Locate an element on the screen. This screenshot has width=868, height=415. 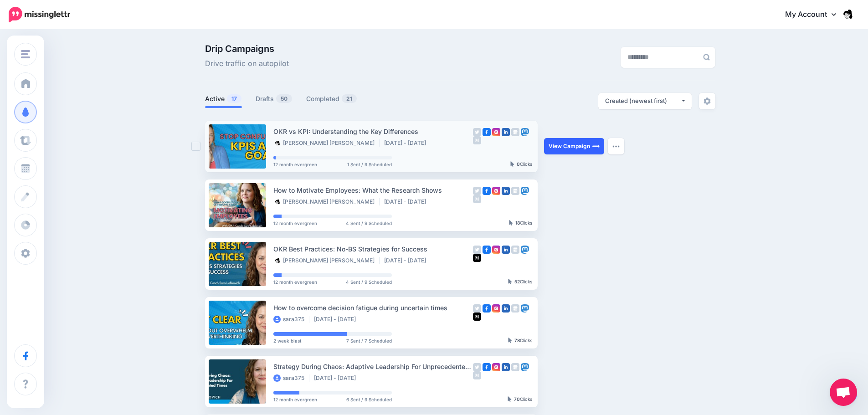
img: arrow-long-right-white.png is located at coordinates (596, 147).